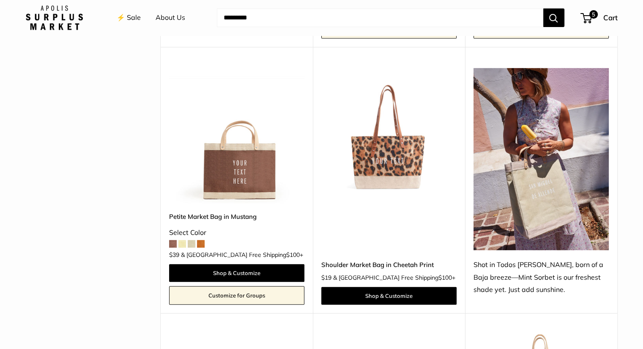  What do you see at coordinates (554, 18) in the screenshot?
I see `button: Search` at bounding box center [554, 18].